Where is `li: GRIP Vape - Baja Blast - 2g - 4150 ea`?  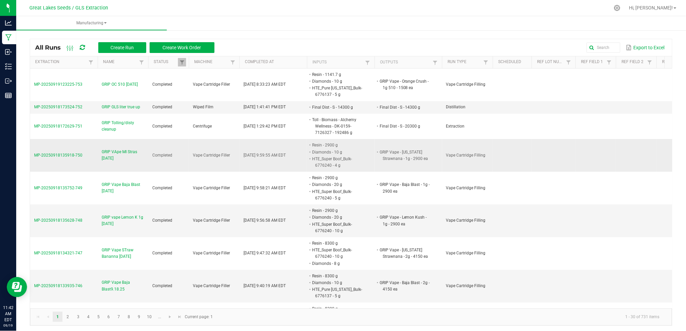
li: GRIP Vape - Baja Blast - 2g - 4150 ea is located at coordinates (405, 286).